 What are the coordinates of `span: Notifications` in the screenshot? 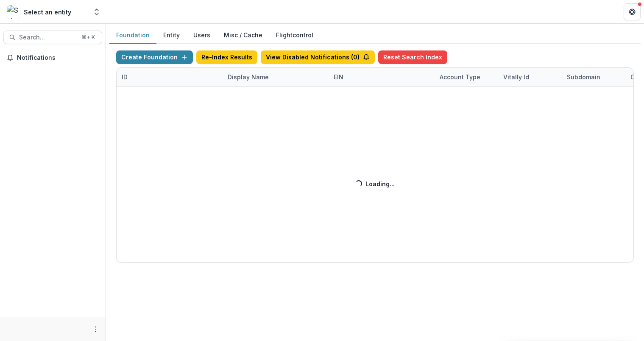 It's located at (58, 58).